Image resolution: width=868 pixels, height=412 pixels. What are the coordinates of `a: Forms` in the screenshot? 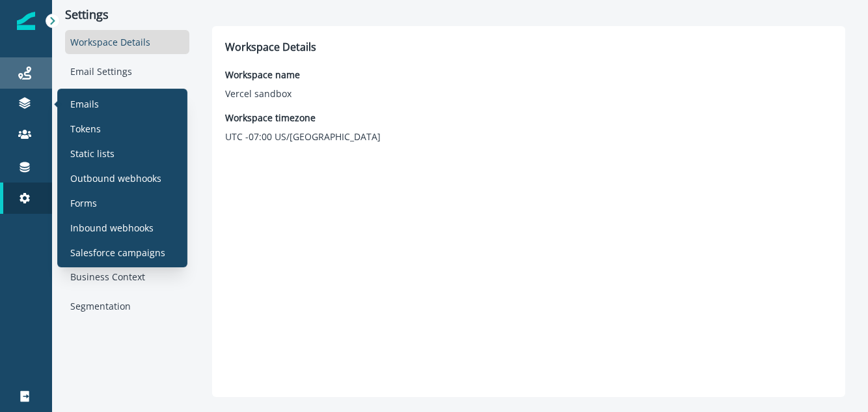 It's located at (123, 202).